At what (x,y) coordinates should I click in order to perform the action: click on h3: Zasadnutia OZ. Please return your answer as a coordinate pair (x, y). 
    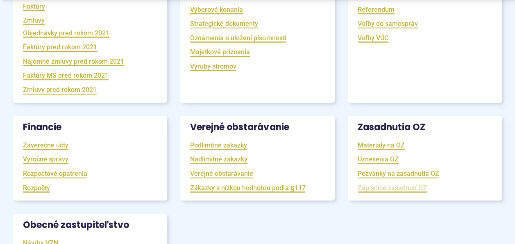
    Looking at the image, I should click on (425, 127).